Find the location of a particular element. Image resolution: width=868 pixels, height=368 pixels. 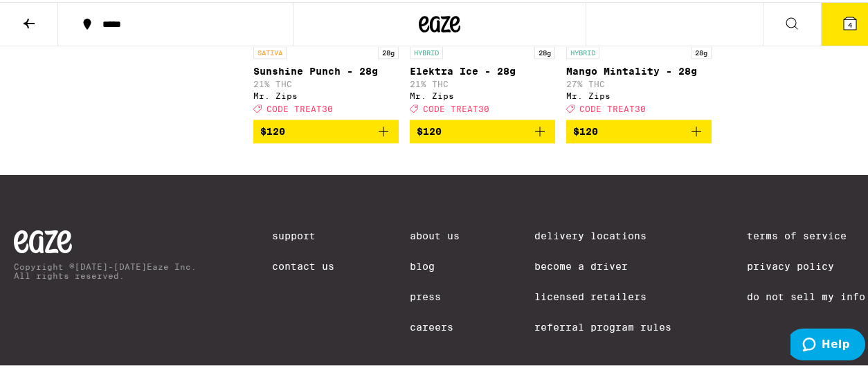

p: Mango Mintality - 28g is located at coordinates (639, 69).